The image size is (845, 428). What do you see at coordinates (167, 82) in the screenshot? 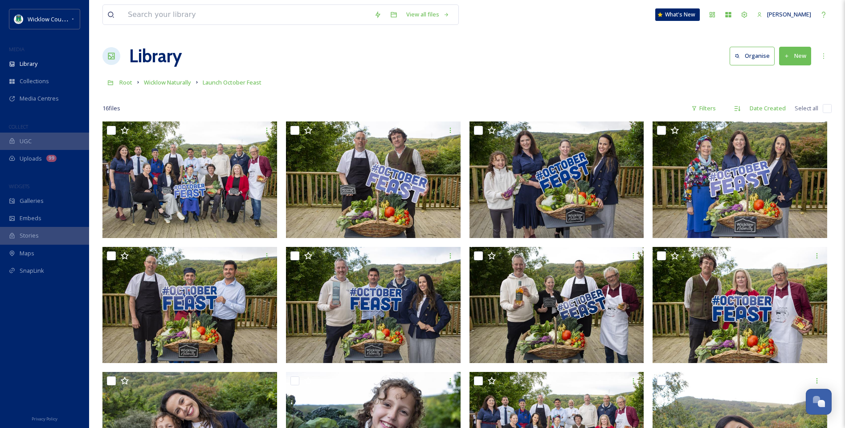
I see `span: Wicklow Naturally` at bounding box center [167, 82].